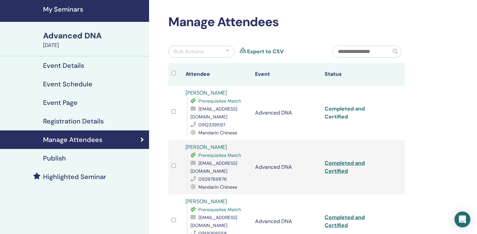 This screenshot has height=234, width=477. I want to click on div: Bulk Actions, so click(189, 52).